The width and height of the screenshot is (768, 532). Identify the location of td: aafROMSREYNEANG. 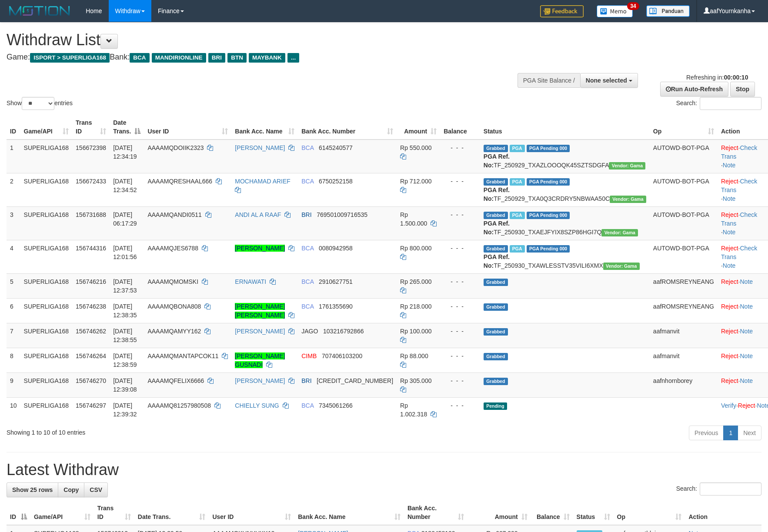
(683, 310).